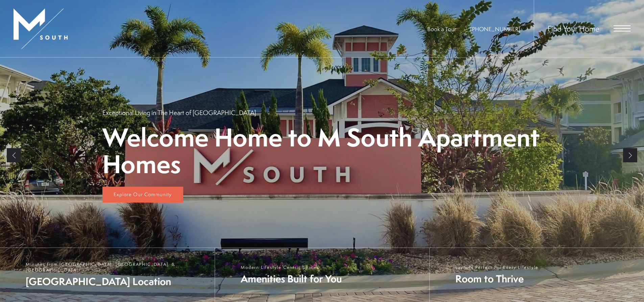 This screenshot has width=644, height=302. I want to click on span: Room to Thrive, so click(497, 279).